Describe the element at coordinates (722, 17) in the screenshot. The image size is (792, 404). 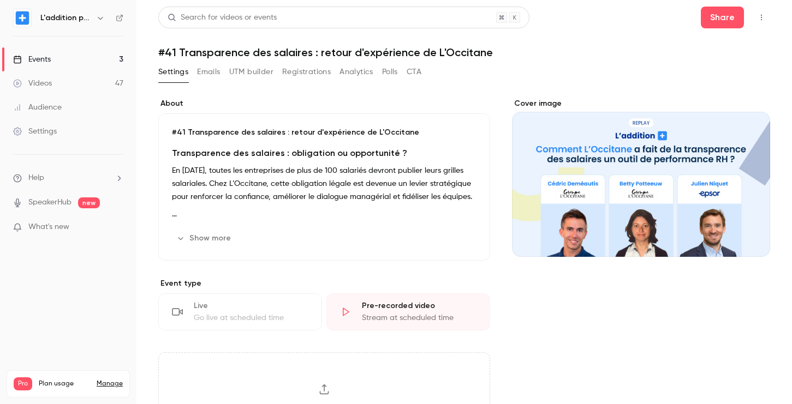
I see `button: Share` at that location.